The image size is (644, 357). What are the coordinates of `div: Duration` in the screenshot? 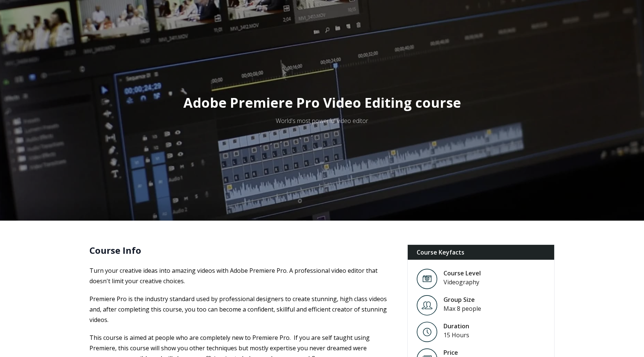 It's located at (457, 326).